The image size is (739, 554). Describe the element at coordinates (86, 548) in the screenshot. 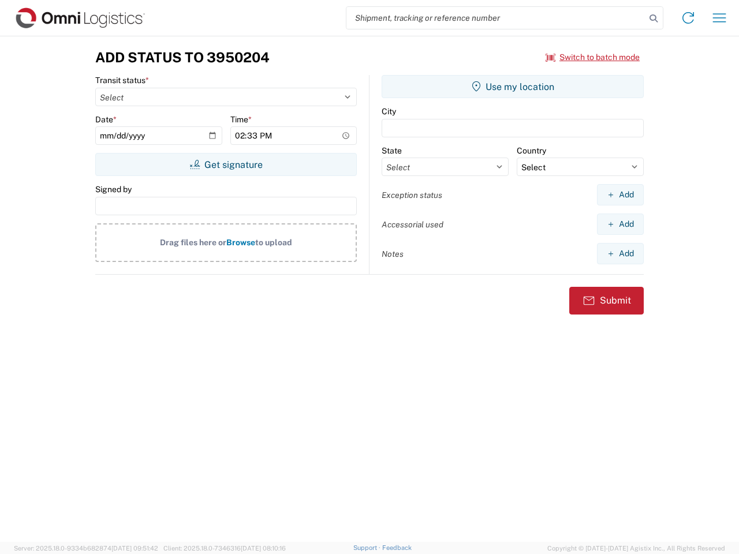

I see `span: Server: 2025.18.0-9334b682874` at that location.